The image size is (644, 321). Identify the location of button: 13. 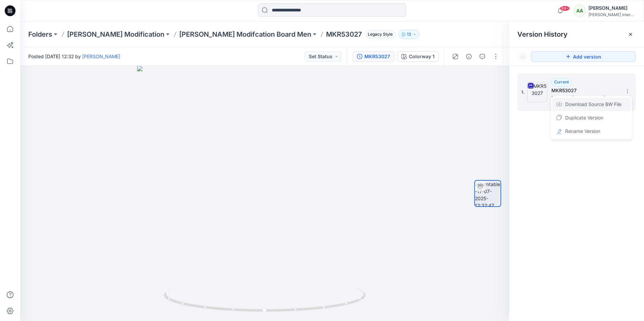
(409, 34).